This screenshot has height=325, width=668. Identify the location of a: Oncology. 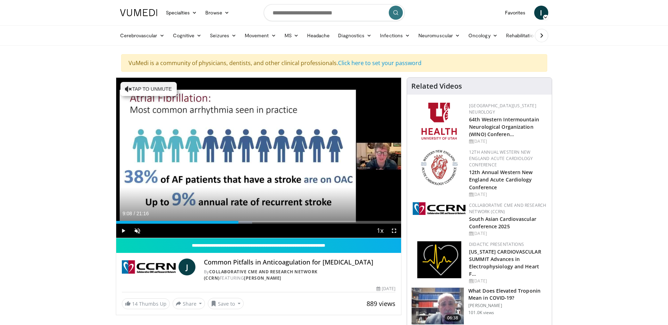
(483, 36).